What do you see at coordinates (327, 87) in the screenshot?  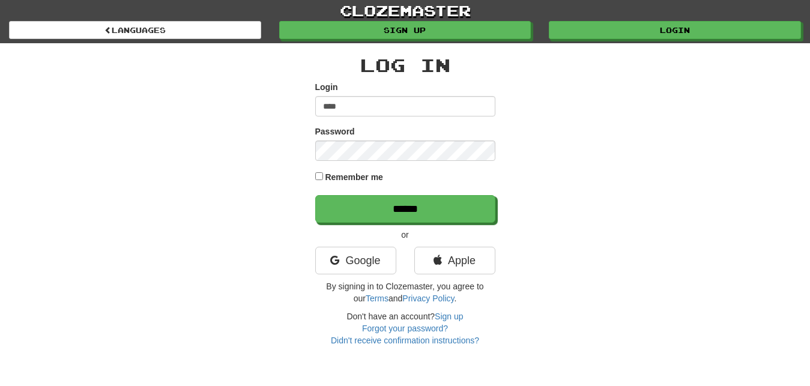 I see `label: Login` at bounding box center [327, 87].